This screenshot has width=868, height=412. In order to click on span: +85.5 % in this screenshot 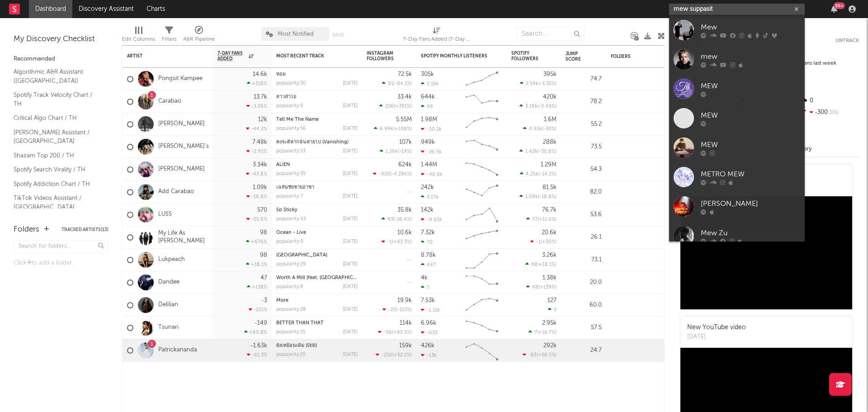, I will do `click(402, 332)`.